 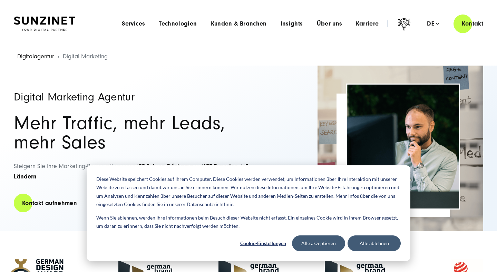 What do you see at coordinates (472, 23) in the screenshot?
I see `a: Kontakt` at bounding box center [472, 23].